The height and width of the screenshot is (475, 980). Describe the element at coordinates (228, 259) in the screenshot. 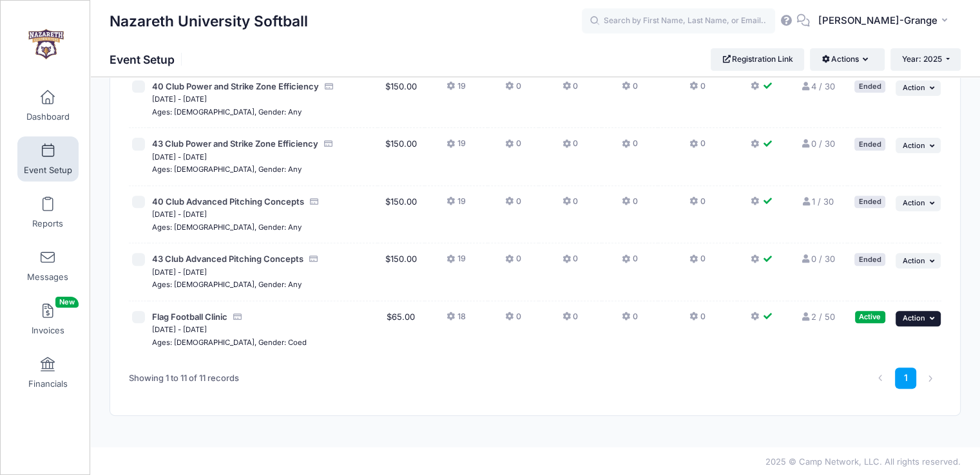

I see `span: 43 Club Advanced Pitching Concepts` at that location.